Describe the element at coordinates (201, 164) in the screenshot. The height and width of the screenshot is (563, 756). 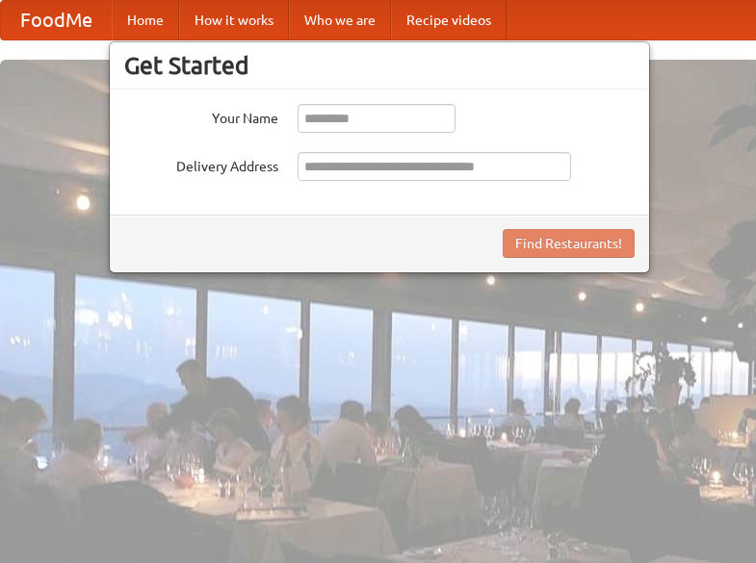
I see `label: Delivery Address` at that location.